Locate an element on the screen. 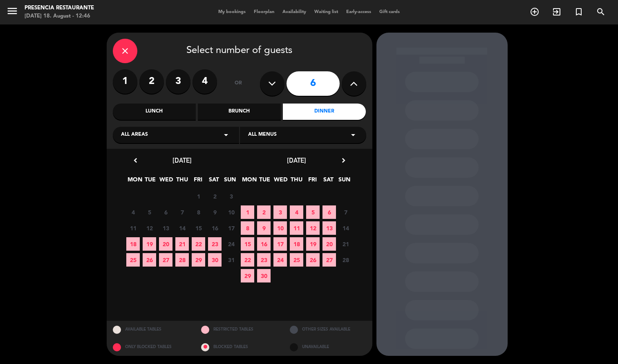 The width and height of the screenshot is (618, 364). div: OTHER SIZES AVAILABLE is located at coordinates (327, 330).